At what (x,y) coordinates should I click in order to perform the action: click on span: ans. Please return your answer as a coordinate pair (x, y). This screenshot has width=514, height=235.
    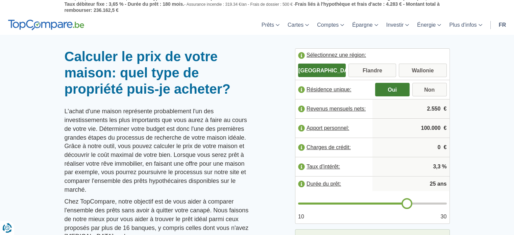
    Looking at the image, I should click on (442, 184).